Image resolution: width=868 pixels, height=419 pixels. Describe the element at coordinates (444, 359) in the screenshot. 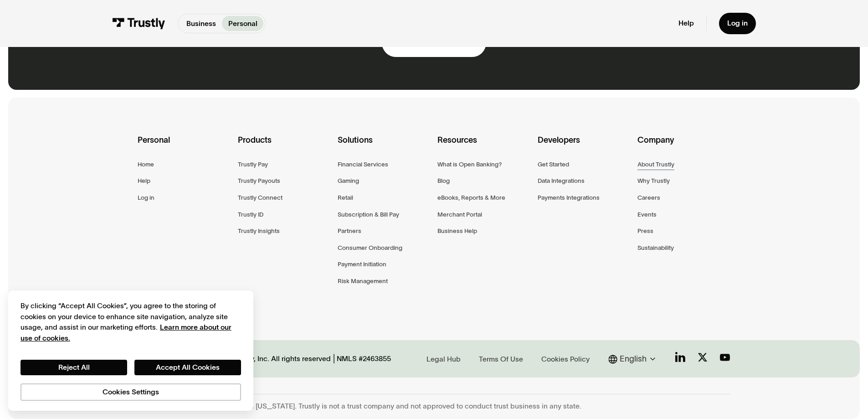

I see `a: Legal Hub` at that location.